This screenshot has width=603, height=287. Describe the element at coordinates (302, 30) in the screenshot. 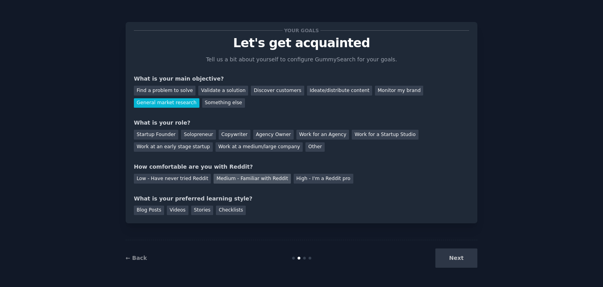

I see `span: Your goals` at that location.